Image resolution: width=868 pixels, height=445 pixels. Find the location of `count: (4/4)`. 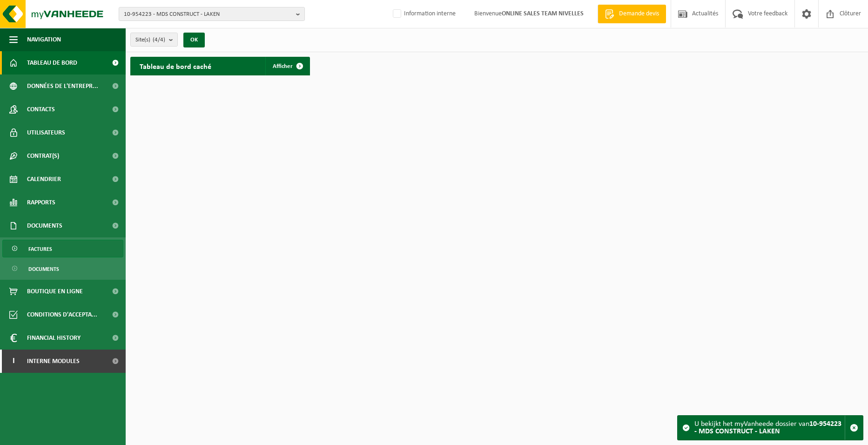

count: (4/4) is located at coordinates (159, 39).